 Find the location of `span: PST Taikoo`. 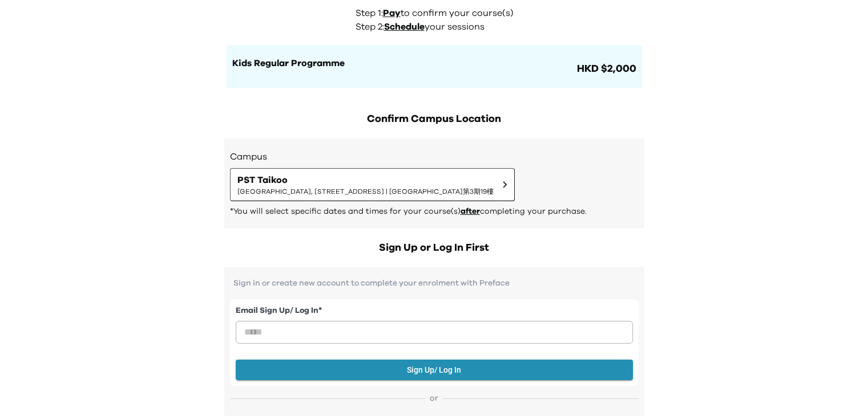

span: PST Taikoo is located at coordinates (365, 180).